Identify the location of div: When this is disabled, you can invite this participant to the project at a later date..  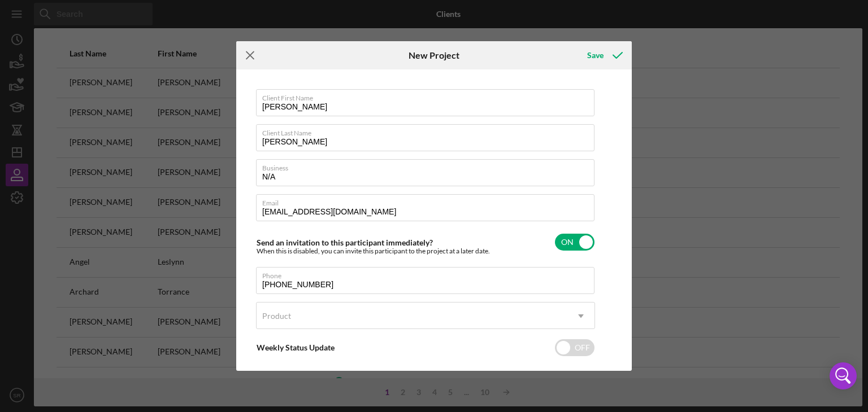
(373, 251).